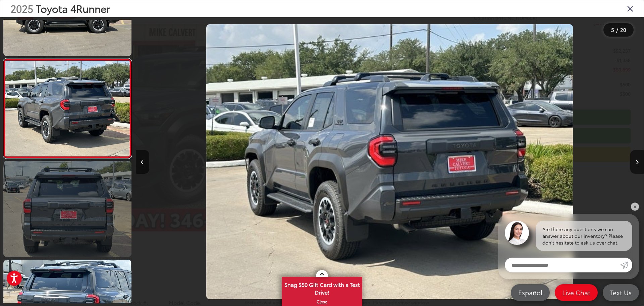 The height and width of the screenshot is (306, 644). What do you see at coordinates (389, 162) in the screenshot?
I see `div: 2025 Toyota 4Runner TRD Off-Road 4` at bounding box center [389, 162].